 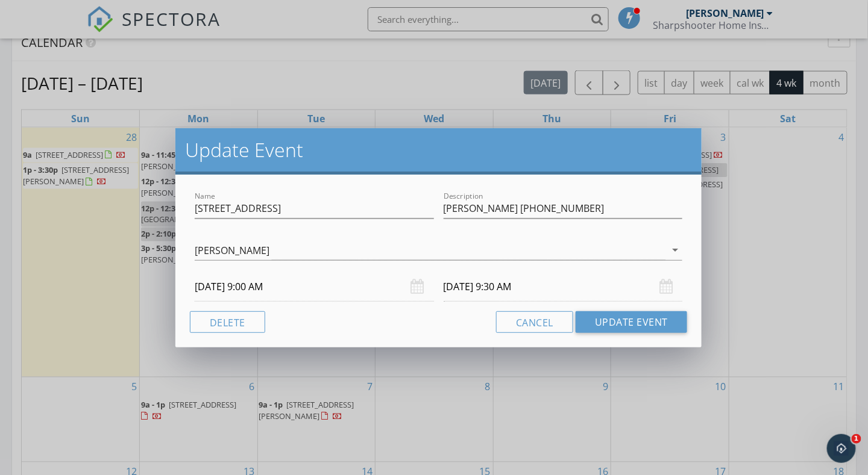 What do you see at coordinates (227, 322) in the screenshot?
I see `button: Delete` at bounding box center [227, 322].